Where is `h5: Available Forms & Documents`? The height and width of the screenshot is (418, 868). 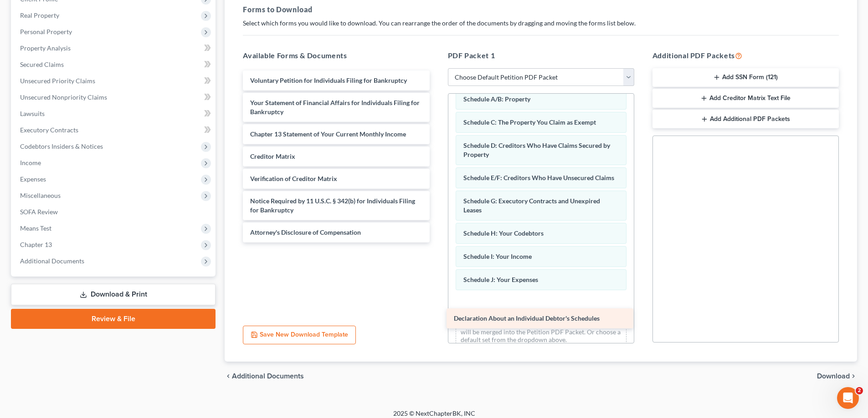 h5: Available Forms & Documents is located at coordinates (336, 56).